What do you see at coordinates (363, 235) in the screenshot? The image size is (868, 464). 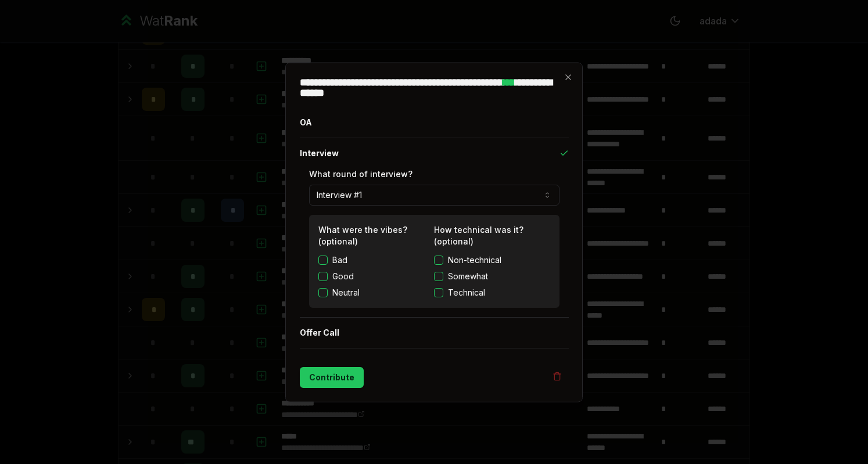 I see `label: What were the vibes? (optional)` at bounding box center [363, 235].